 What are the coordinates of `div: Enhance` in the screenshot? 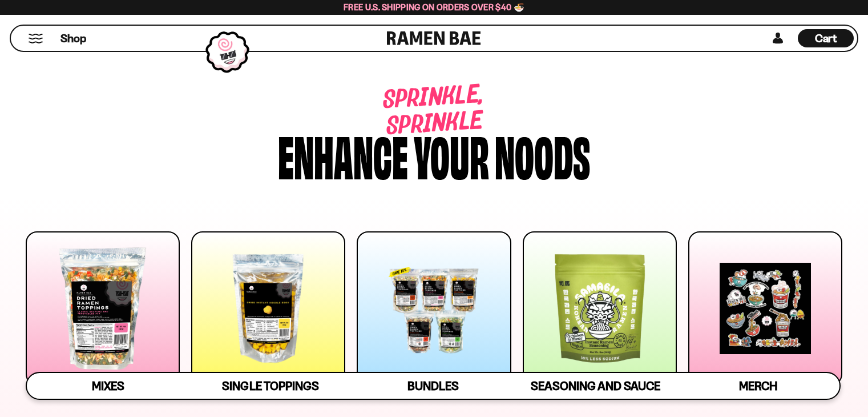 It's located at (343, 154).